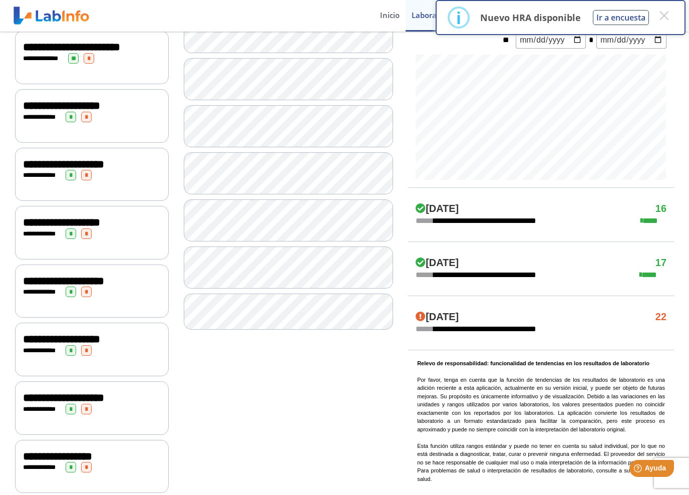  What do you see at coordinates (661, 263) in the screenshot?
I see `h4: 17` at bounding box center [661, 263].